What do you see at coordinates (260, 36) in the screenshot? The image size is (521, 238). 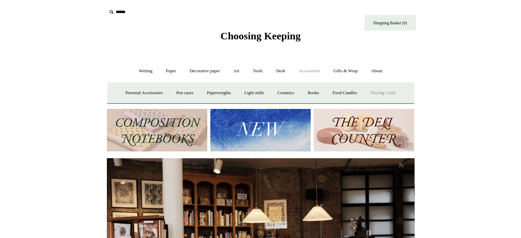 I see `span: Choosing Keeping` at bounding box center [260, 36].